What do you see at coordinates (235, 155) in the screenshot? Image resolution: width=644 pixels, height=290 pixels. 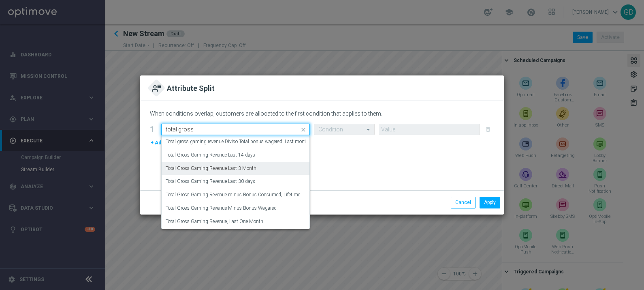 I see `div: Total Gross Gaming Revenue Last 14 days` at bounding box center [235, 155].